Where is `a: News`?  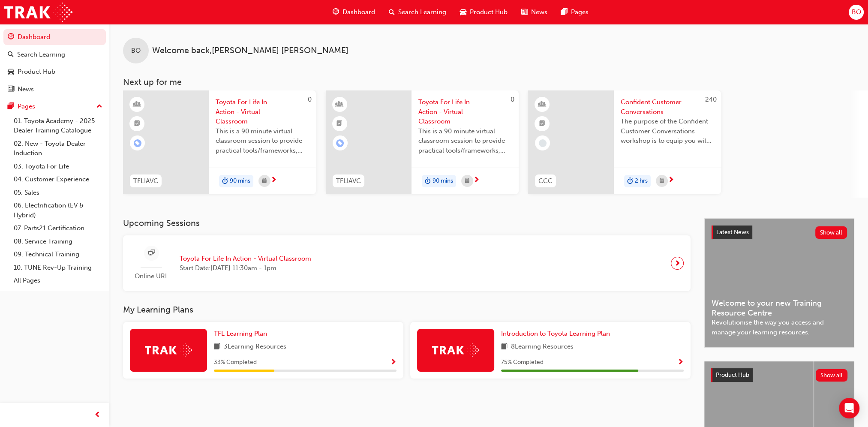 a: News is located at coordinates (55, 89).